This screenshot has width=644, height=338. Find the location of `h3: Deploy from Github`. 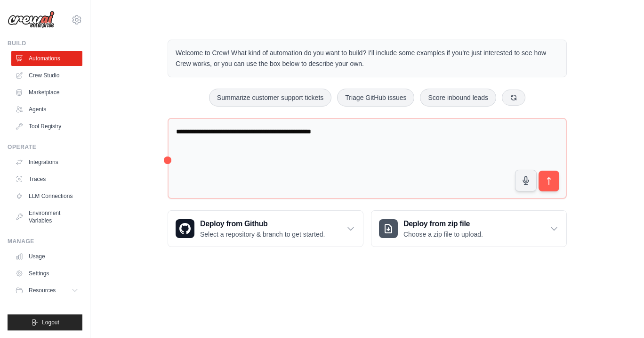

h3: Deploy from Github is located at coordinates (262, 224).